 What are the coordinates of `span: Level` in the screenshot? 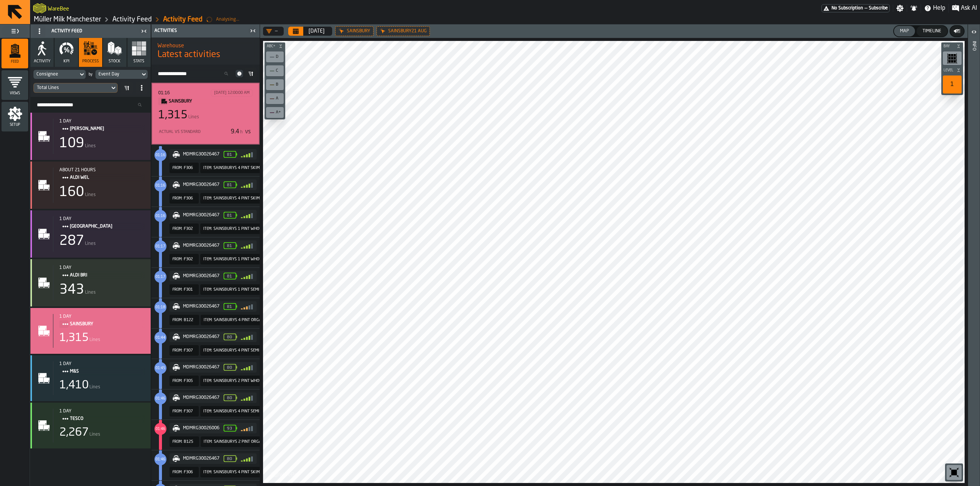 It's located at (948, 70).